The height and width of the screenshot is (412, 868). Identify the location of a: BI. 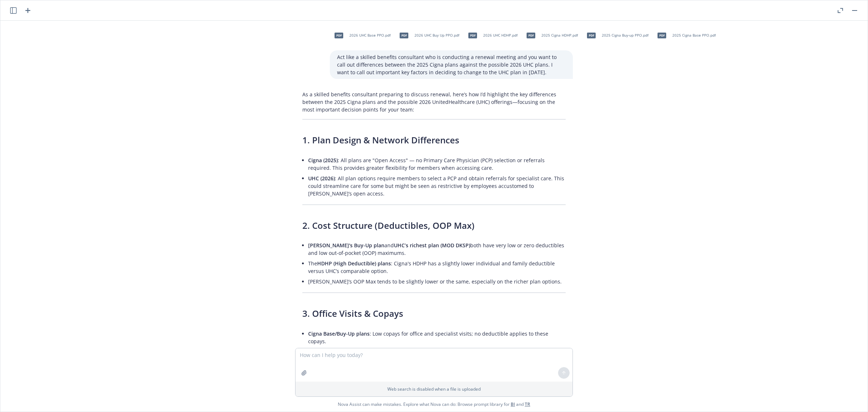
(513, 404).